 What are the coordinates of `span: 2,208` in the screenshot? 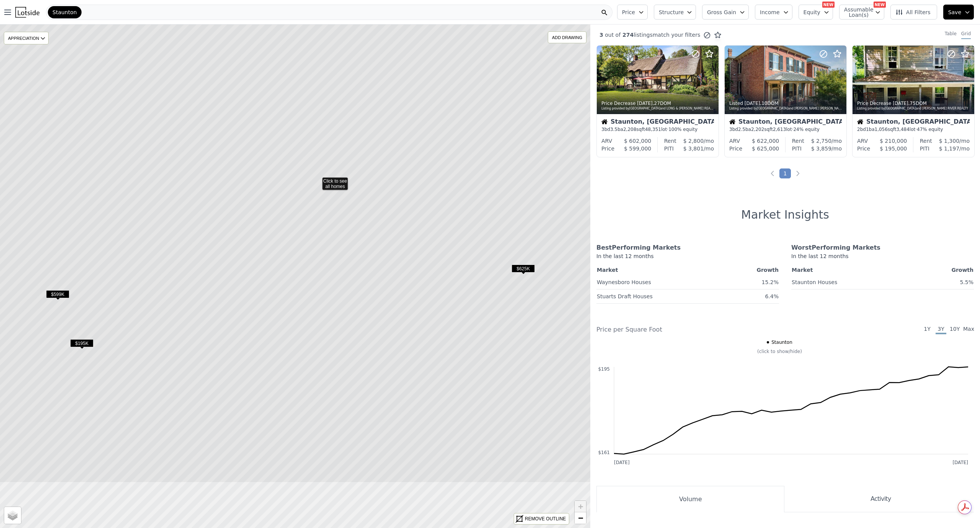 It's located at (630, 129).